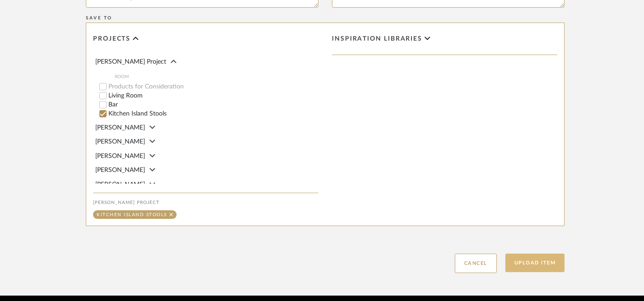  I want to click on button: Upload Item, so click(535, 263).